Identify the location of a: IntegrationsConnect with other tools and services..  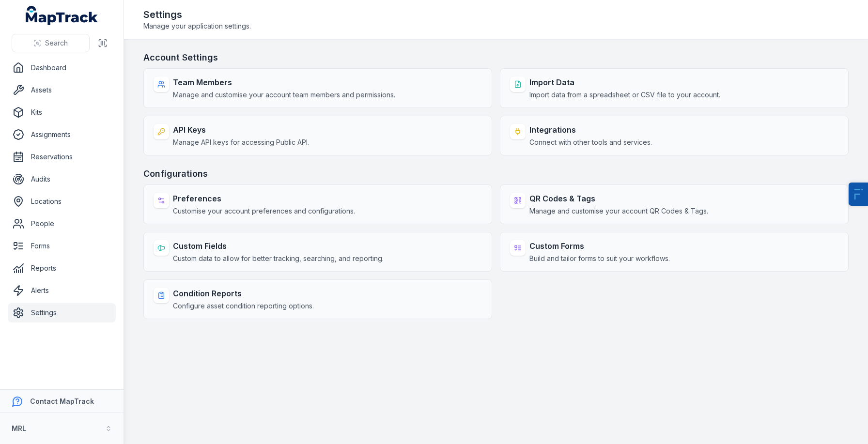
(674, 136).